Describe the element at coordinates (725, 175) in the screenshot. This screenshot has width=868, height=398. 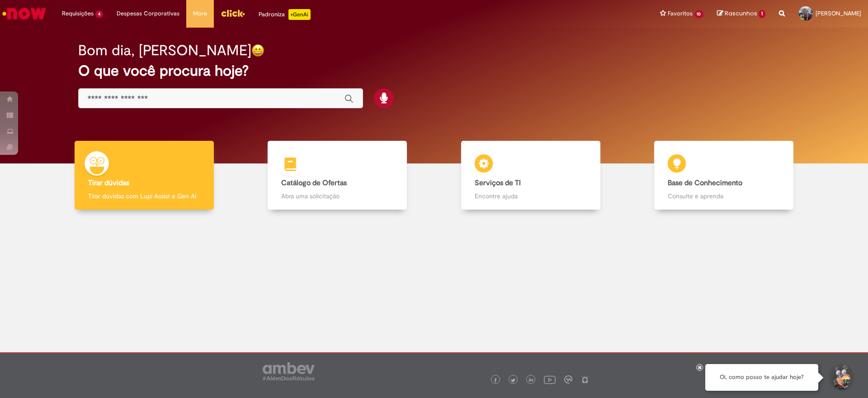
I see `a: Base de Conhecimento Consulte e aprenda` at that location.